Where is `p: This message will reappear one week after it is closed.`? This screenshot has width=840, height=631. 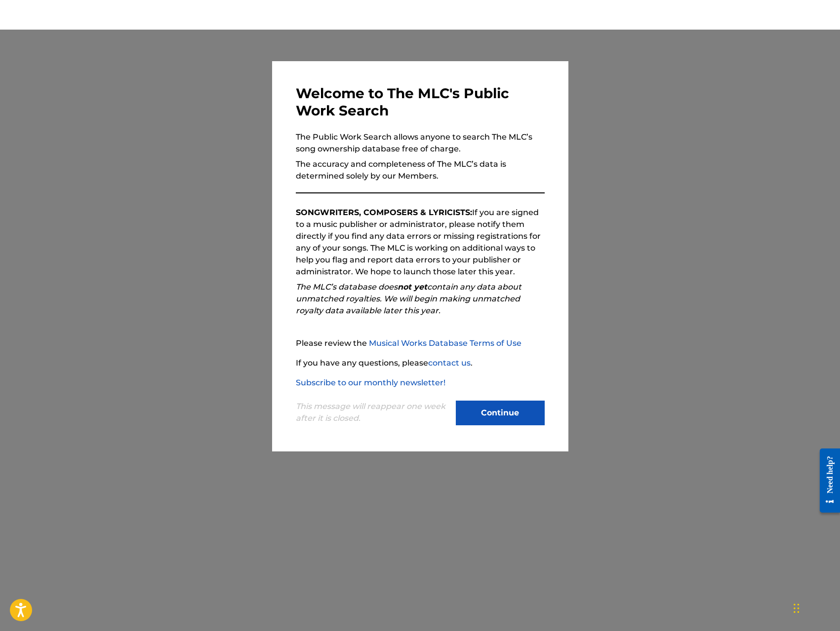 p: This message will reappear one week after it is closed. is located at coordinates (373, 412).